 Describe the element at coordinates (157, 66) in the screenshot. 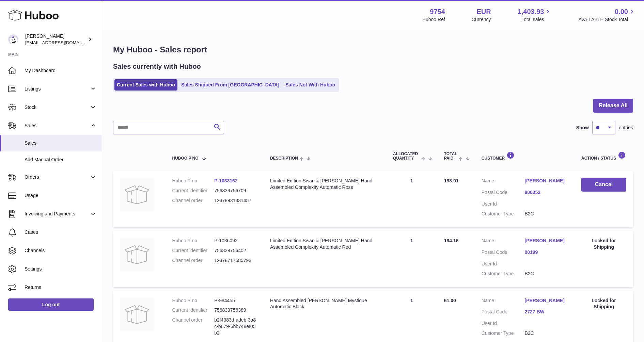

I see `h2: Sales currently with Huboo` at that location.